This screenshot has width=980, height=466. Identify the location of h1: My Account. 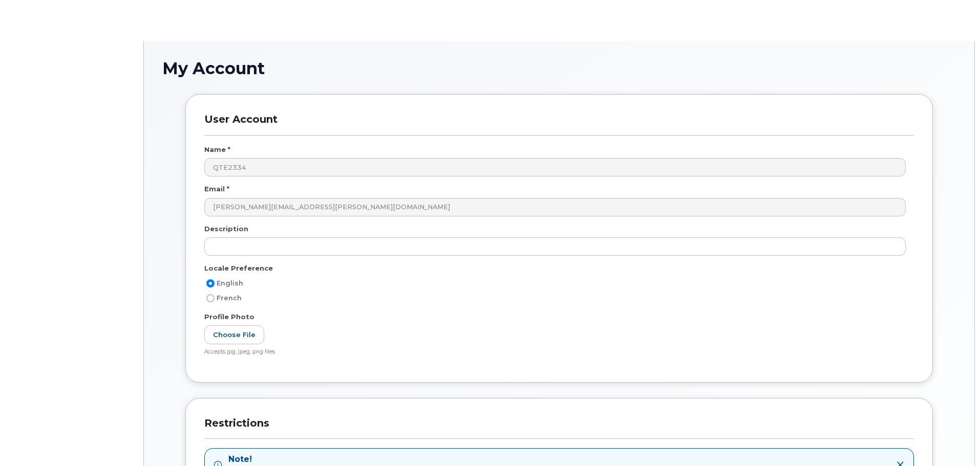
(560, 68).